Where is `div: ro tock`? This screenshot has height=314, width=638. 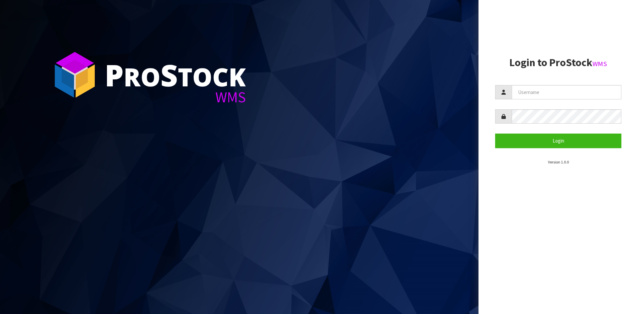 div: ro tock is located at coordinates (175, 75).